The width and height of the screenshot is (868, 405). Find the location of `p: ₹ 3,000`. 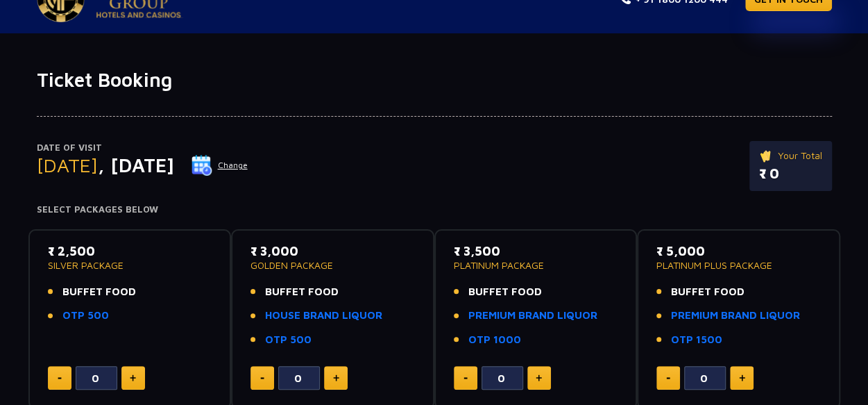

p: ₹ 3,000 is located at coordinates (332, 250).